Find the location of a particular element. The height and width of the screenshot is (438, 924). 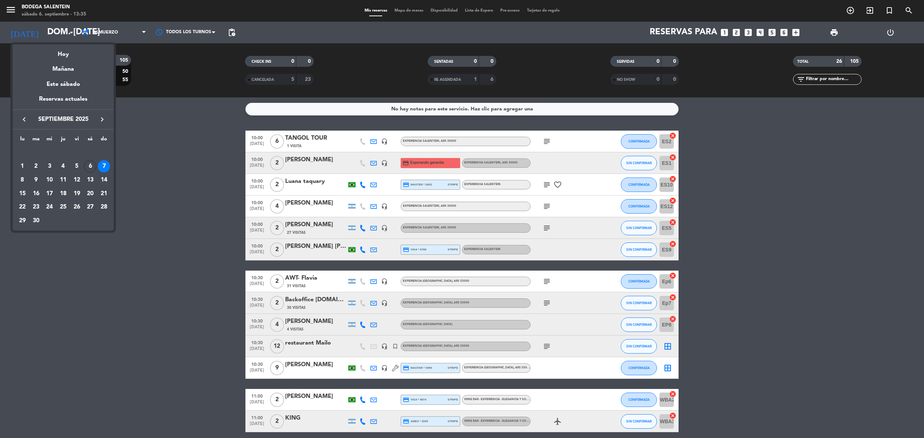

td: 28 de septiembre de 2025 is located at coordinates (104, 207).